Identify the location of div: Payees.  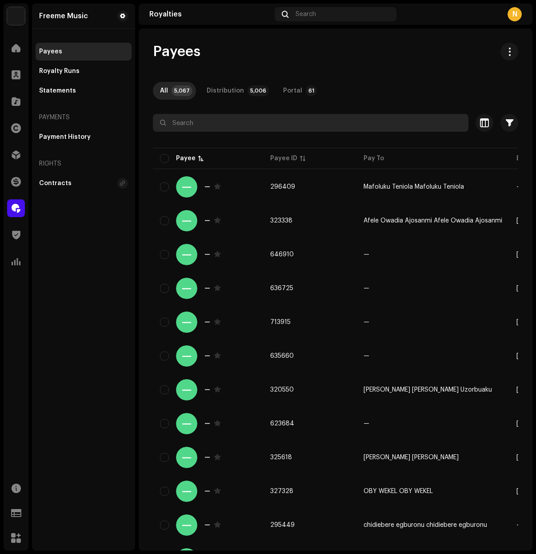
(51, 52).